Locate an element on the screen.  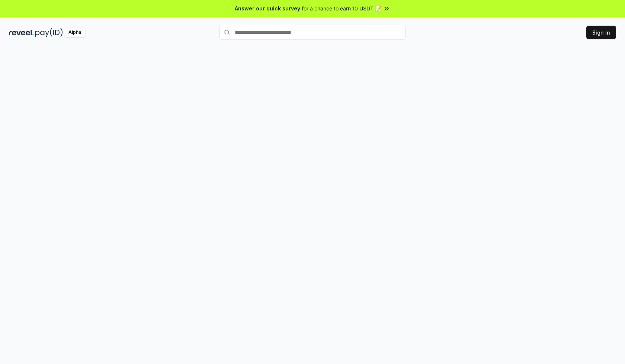
span: Answer our quick survey is located at coordinates (267, 8).